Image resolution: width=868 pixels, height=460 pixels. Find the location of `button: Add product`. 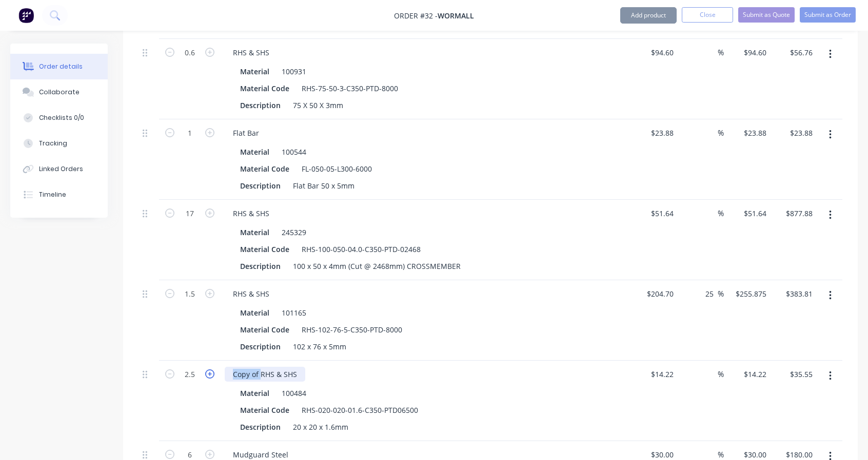

button: Add product is located at coordinates (648, 15).